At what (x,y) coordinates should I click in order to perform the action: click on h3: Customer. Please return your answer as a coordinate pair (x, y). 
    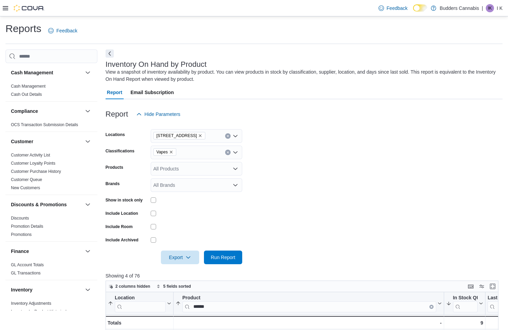
    Looking at the image, I should click on (22, 142).